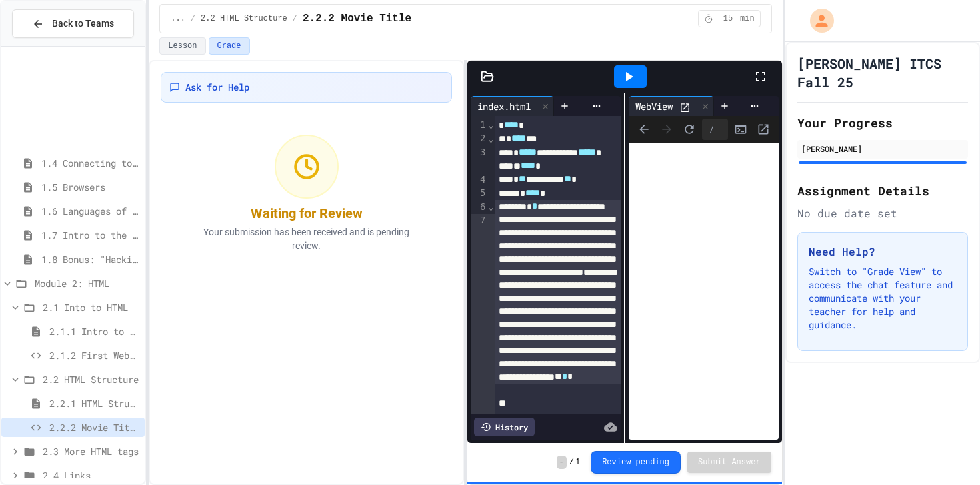 This screenshot has width=980, height=485. Describe the element at coordinates (91, 307) in the screenshot. I see `span: 2.1 Into to HTML` at that location.